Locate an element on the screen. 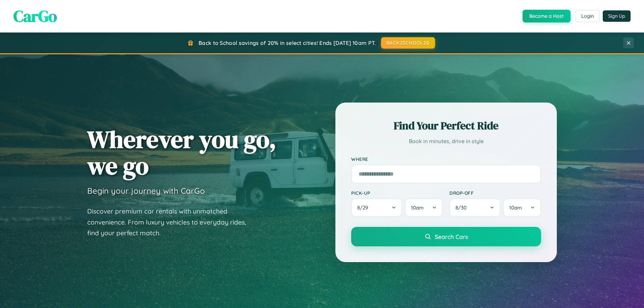  button: Sign Up is located at coordinates (617, 16).